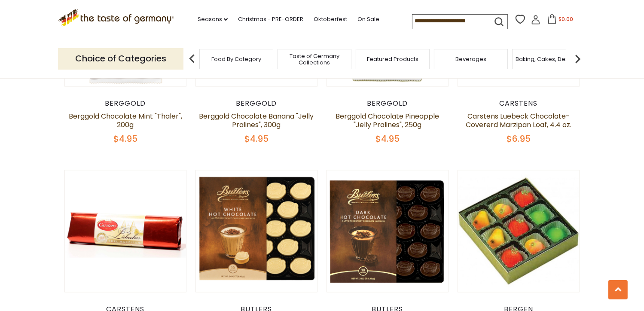  Describe the element at coordinates (519, 138) in the screenshot. I see `span: $6.95` at that location.